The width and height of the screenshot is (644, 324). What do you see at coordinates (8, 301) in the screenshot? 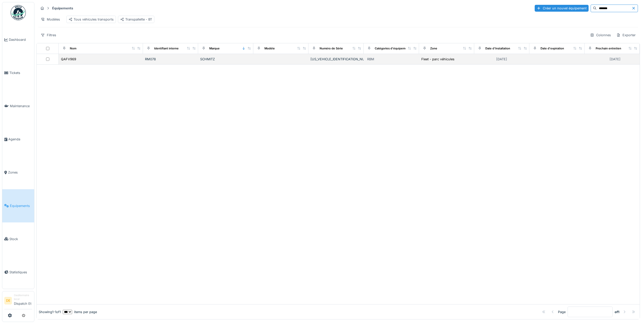
I see `li: DE` at bounding box center [8, 301].